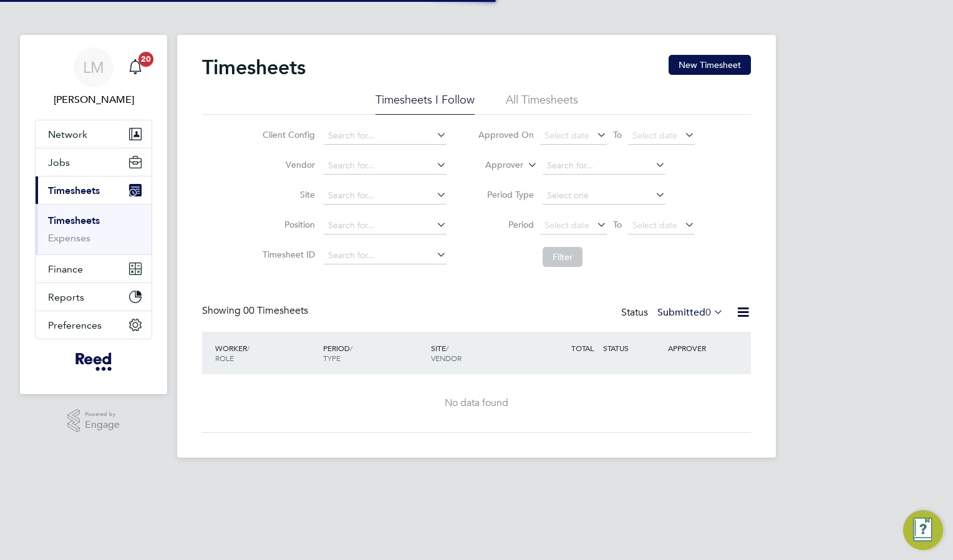 Image resolution: width=953 pixels, height=560 pixels. What do you see at coordinates (93, 190) in the screenshot?
I see `button: Timesheets` at bounding box center [93, 190].